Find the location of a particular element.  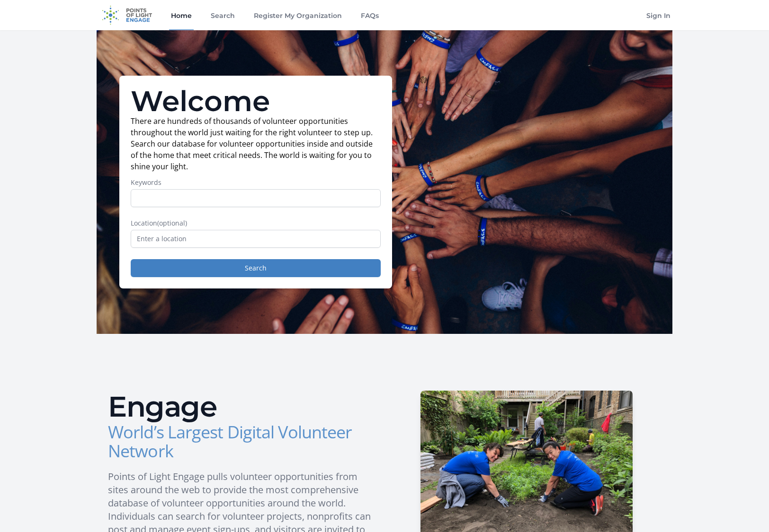

label: Location is located at coordinates (256, 223).